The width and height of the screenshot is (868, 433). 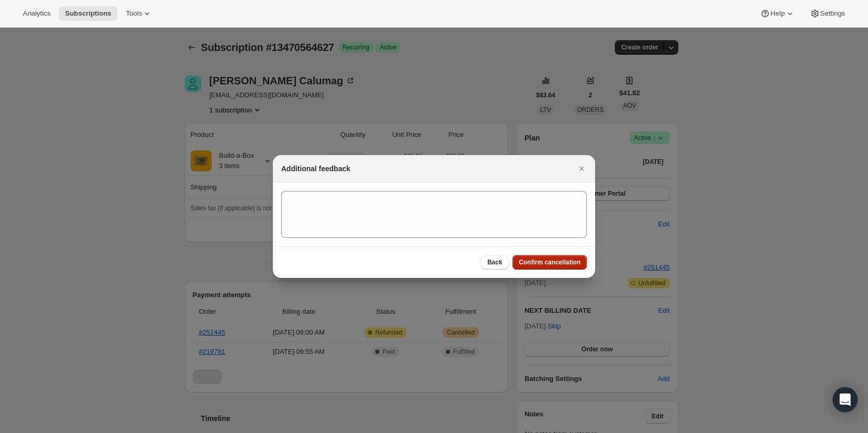 What do you see at coordinates (777, 14) in the screenshot?
I see `button: Help` at bounding box center [777, 14].